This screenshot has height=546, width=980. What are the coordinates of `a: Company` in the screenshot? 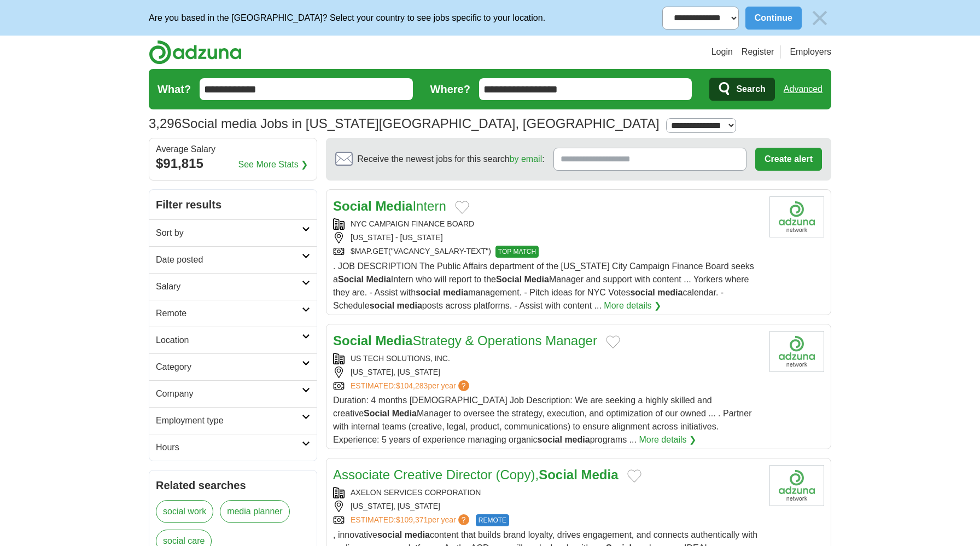 It's located at (233, 393).